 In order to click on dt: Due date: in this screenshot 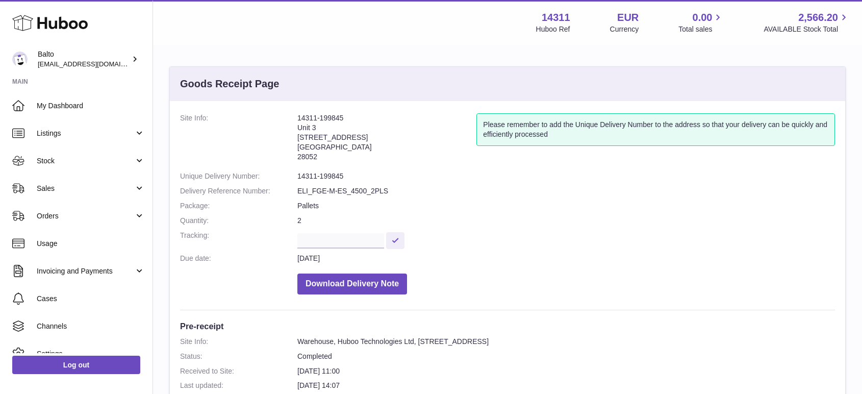, I will do `click(239, 258)`.